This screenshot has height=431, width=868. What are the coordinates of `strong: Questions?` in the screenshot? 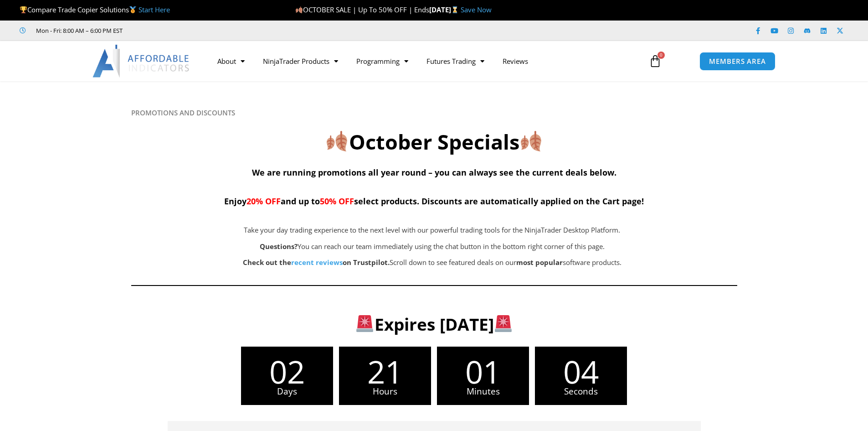 It's located at (278, 246).